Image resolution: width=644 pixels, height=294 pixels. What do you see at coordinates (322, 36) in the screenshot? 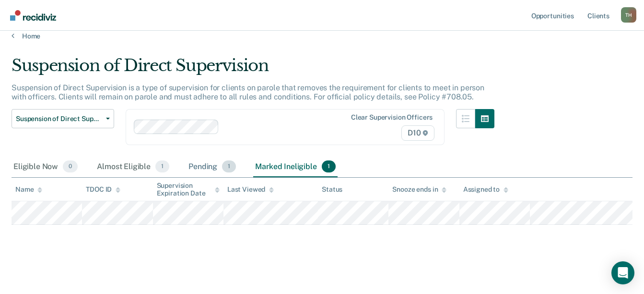
I see `a: Home` at bounding box center [322, 36].